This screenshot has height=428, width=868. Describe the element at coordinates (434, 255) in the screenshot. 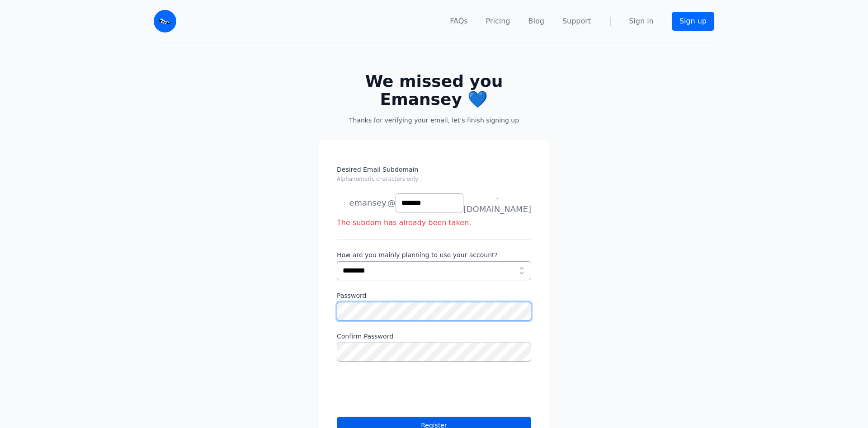

I see `label: How are you mainly planning to use your account?` at that location.